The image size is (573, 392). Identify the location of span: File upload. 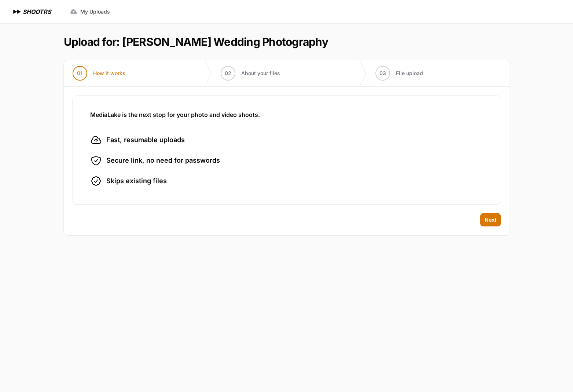
(409, 73).